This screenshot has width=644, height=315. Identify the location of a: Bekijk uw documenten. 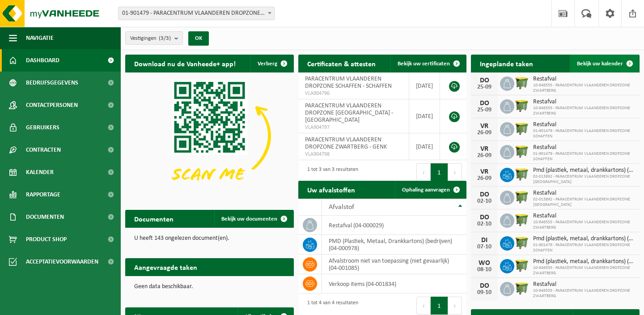
(253, 219).